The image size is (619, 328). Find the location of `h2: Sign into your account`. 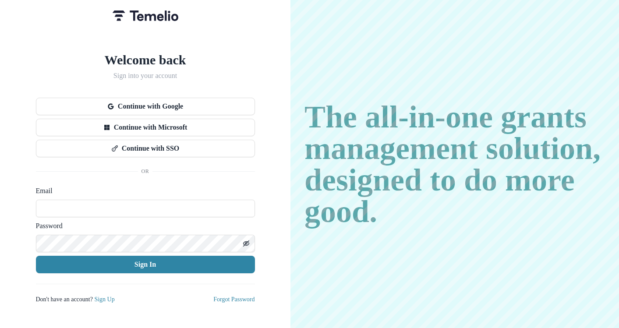

h2: Sign into your account is located at coordinates (145, 75).